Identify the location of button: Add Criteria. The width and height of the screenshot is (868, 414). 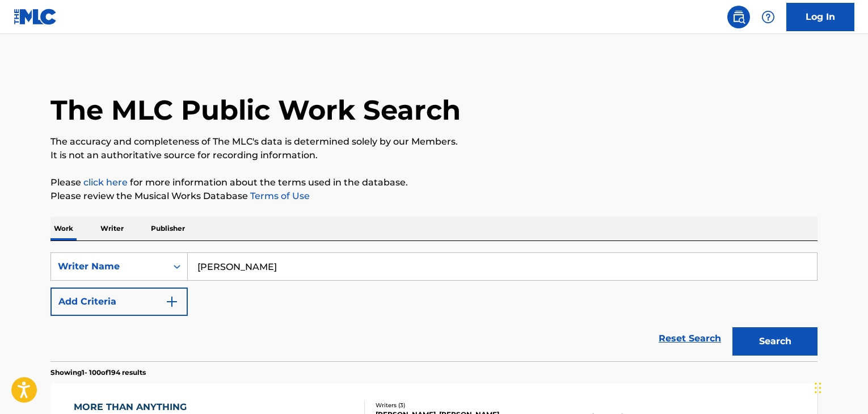
(119, 302).